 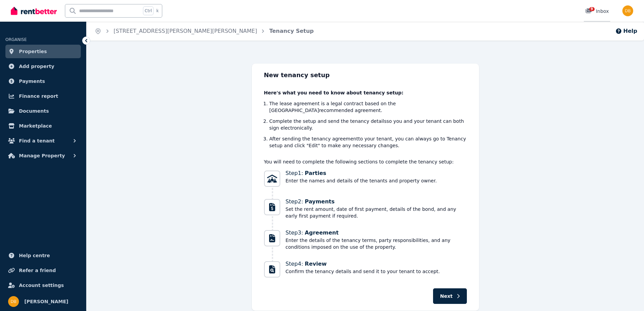 What do you see at coordinates (361, 173) in the screenshot?
I see `span: Step 1 :` at bounding box center [361, 173].